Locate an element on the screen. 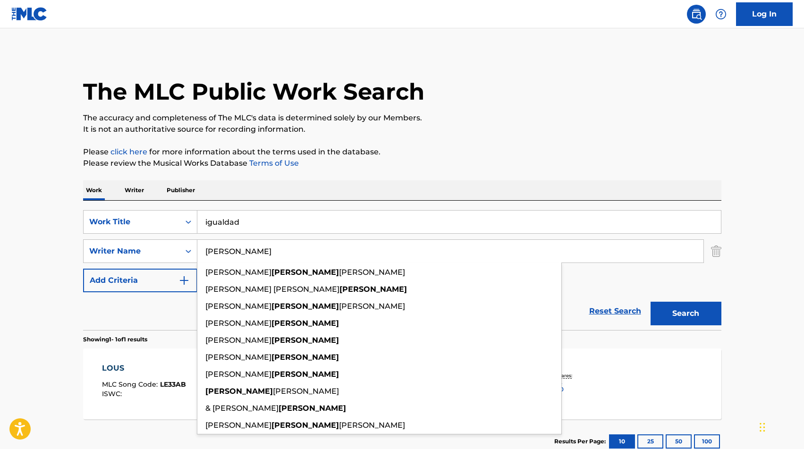 The height and width of the screenshot is (449, 804). a: Reset Search is located at coordinates (615, 311).